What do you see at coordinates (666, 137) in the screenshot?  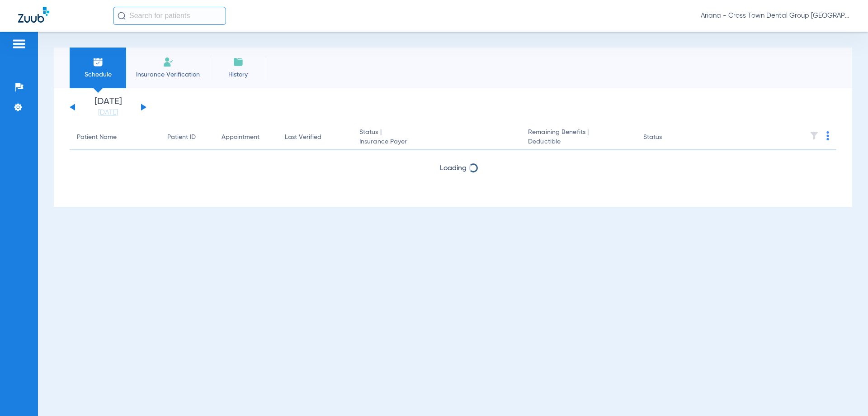 I see `th: Status` at bounding box center [666, 137].